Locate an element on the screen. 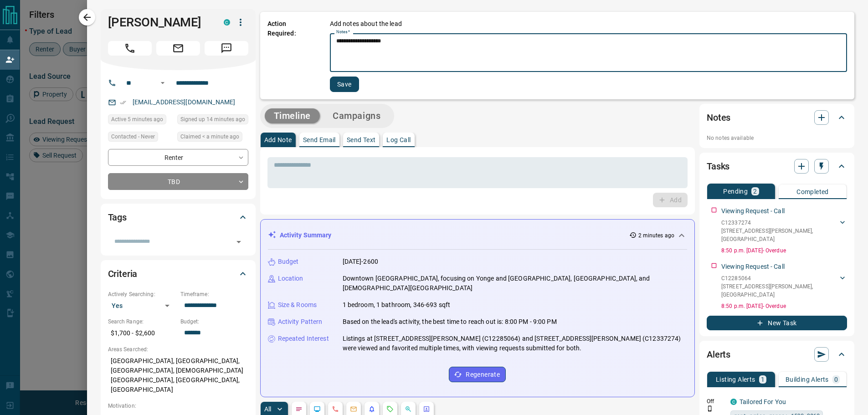  p: All is located at coordinates (268, 409).